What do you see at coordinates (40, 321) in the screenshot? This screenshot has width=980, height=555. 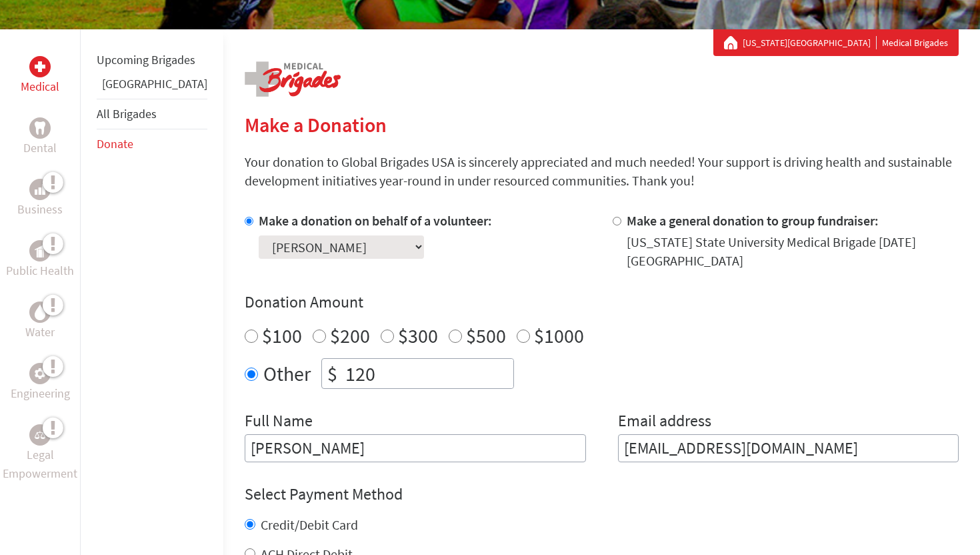 I see `a: WaterWater` at bounding box center [40, 321].